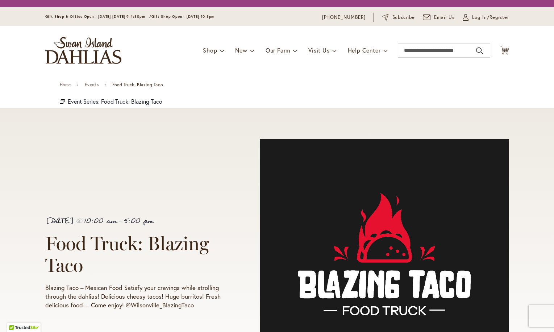 The height and width of the screenshot is (332, 554). I want to click on span: New, so click(241, 50).